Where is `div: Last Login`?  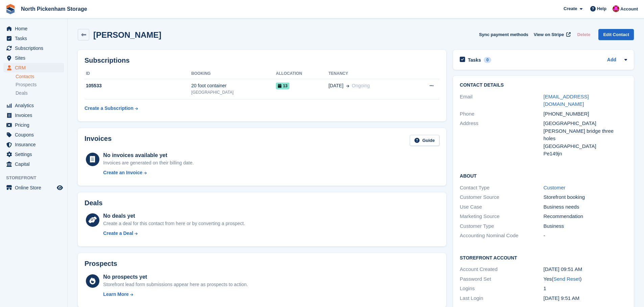
div: Last Login is located at coordinates (501, 299).